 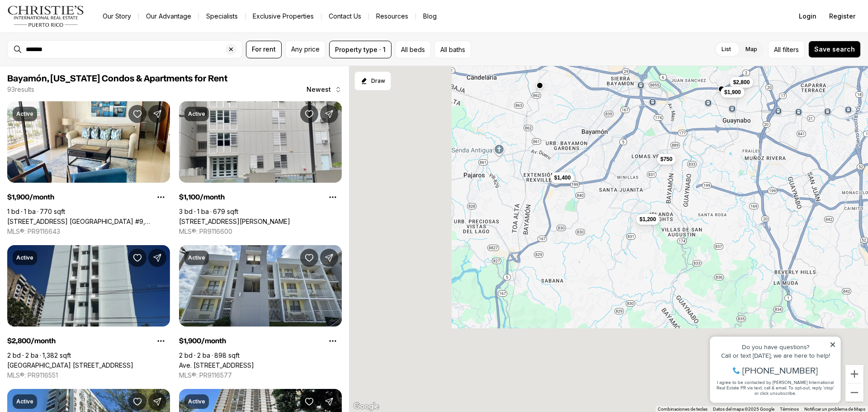 What do you see at coordinates (360, 49) in the screenshot?
I see `button: Property type · 1` at bounding box center [360, 49].